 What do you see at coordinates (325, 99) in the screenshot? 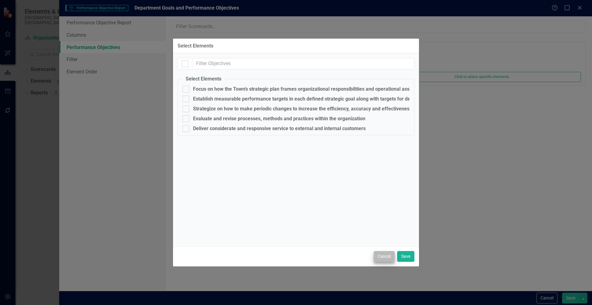
I see `div: Establish measurable performance targets in each defined strategic goal along with targets for de...` at bounding box center [325, 99].